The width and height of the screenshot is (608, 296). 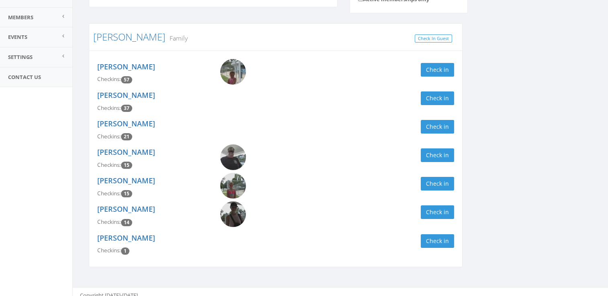 I want to click on span: Members, so click(x=20, y=17).